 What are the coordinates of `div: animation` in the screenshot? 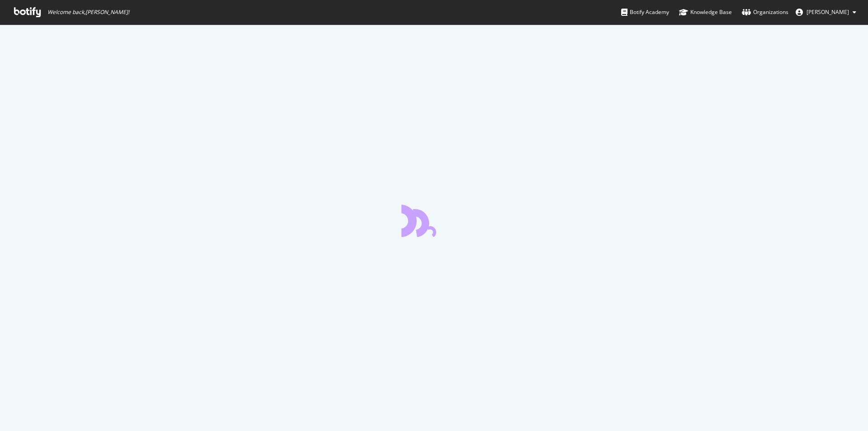 It's located at (434, 221).